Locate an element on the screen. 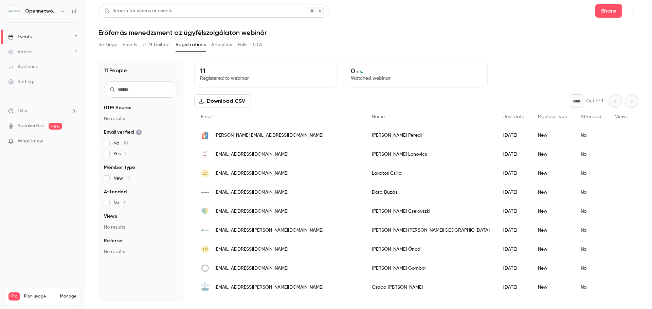 The width and height of the screenshot is (652, 309). span: Join date is located at coordinates (514, 117).